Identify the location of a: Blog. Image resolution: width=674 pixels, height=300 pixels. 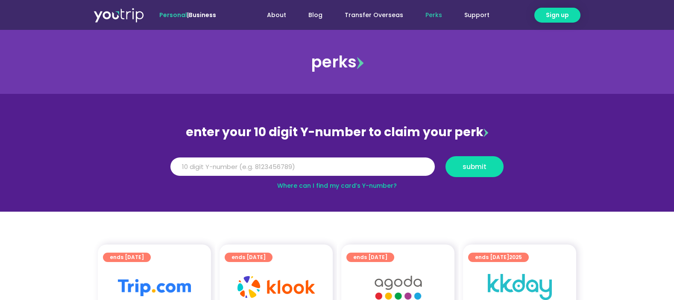
(315, 15).